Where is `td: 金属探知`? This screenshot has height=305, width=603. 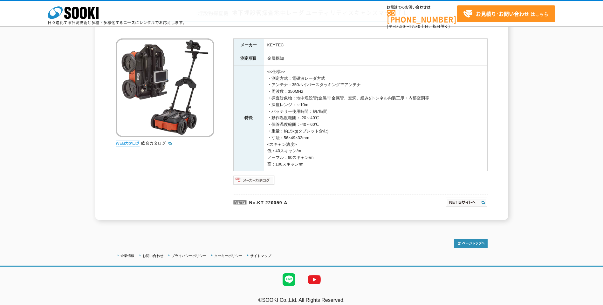 td: 金属探知 is located at coordinates (375, 58).